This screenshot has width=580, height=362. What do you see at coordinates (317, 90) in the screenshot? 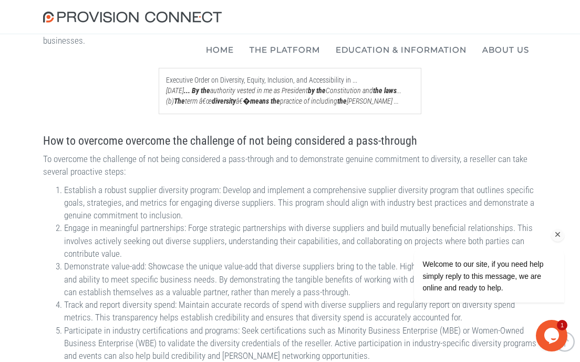
I see `b: by the` at bounding box center [317, 90].